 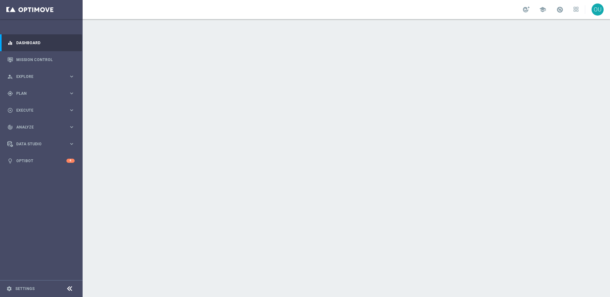 I want to click on button: gps_fixed Plan keyboard_arrow_right, so click(x=41, y=93).